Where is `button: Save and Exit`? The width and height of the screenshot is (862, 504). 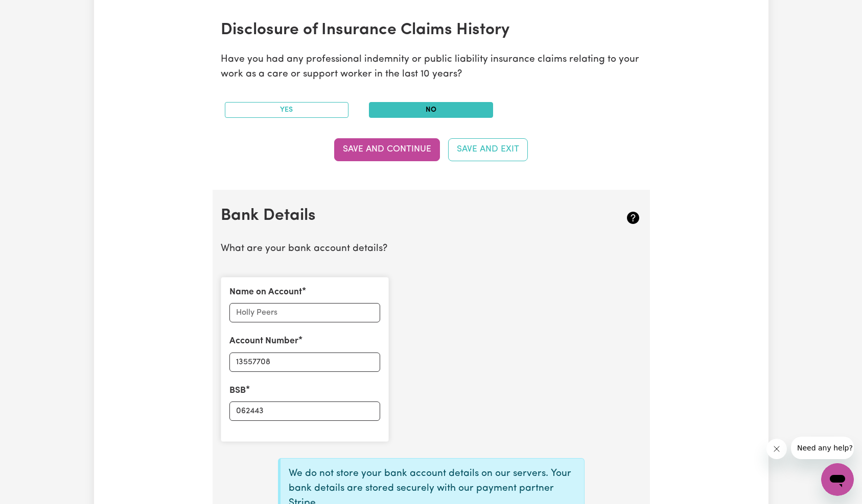
button: Save and Exit is located at coordinates (487, 150).